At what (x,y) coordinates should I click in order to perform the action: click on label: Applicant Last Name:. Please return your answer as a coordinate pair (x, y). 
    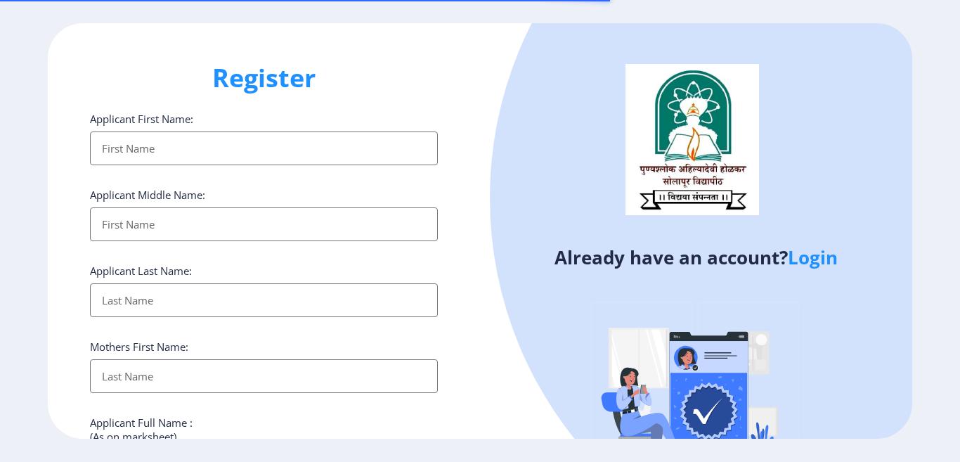
    Looking at the image, I should click on (141, 271).